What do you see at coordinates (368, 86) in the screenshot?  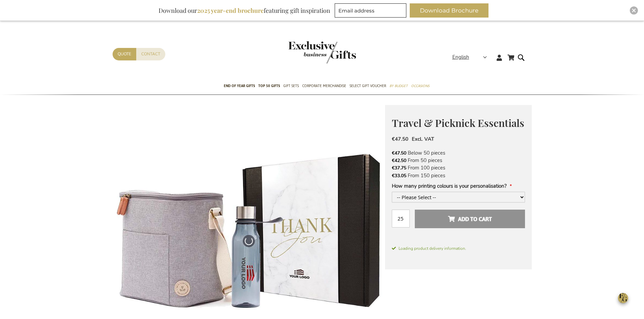 I see `span: Select Gift Voucher` at bounding box center [368, 86].